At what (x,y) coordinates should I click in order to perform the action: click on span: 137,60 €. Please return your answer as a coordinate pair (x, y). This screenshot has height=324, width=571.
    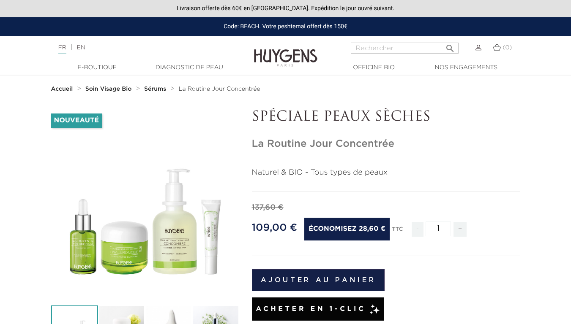
    Looking at the image, I should click on (267, 208).